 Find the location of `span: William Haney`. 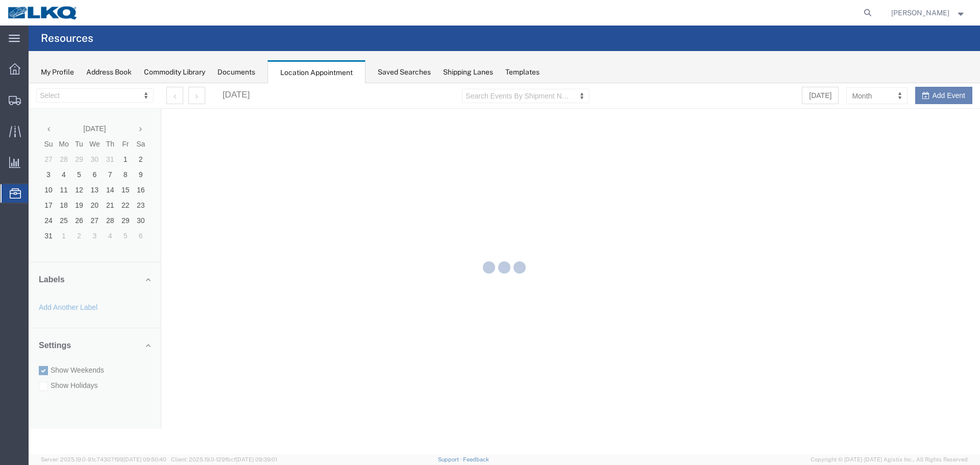

span: William Haney is located at coordinates (920, 13).